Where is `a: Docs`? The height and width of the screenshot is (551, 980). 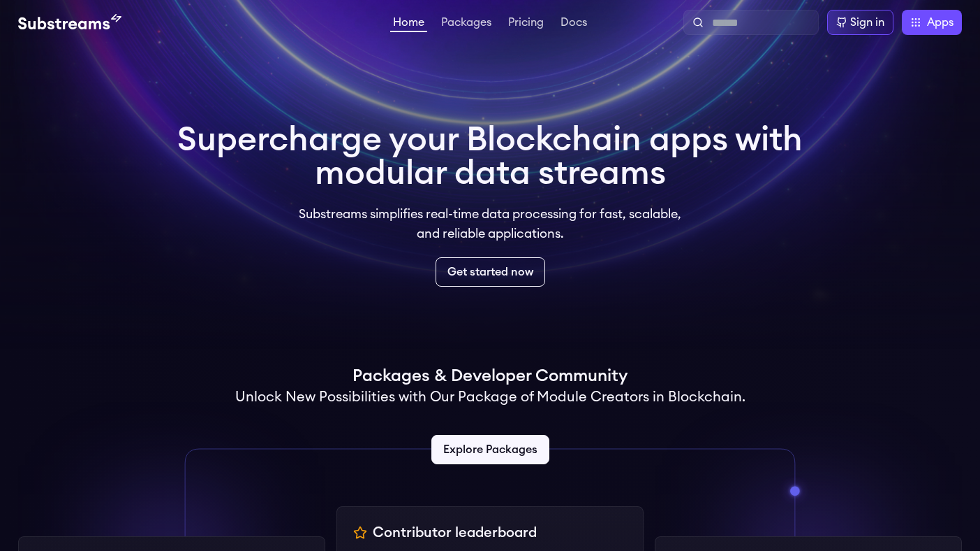
a: Docs is located at coordinates (574, 24).